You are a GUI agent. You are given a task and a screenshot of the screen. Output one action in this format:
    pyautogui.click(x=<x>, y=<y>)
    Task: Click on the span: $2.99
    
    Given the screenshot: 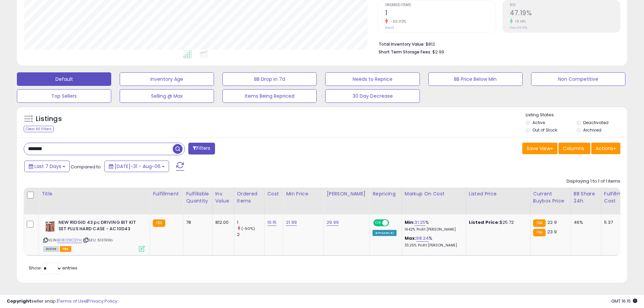 What is the action you would take?
    pyautogui.click(x=438, y=52)
    